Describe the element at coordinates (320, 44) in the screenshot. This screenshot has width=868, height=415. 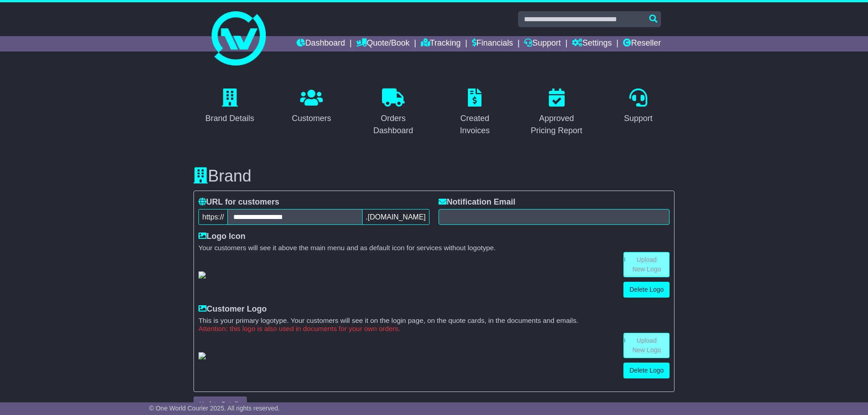
I see `a: Dashboard` at that location.